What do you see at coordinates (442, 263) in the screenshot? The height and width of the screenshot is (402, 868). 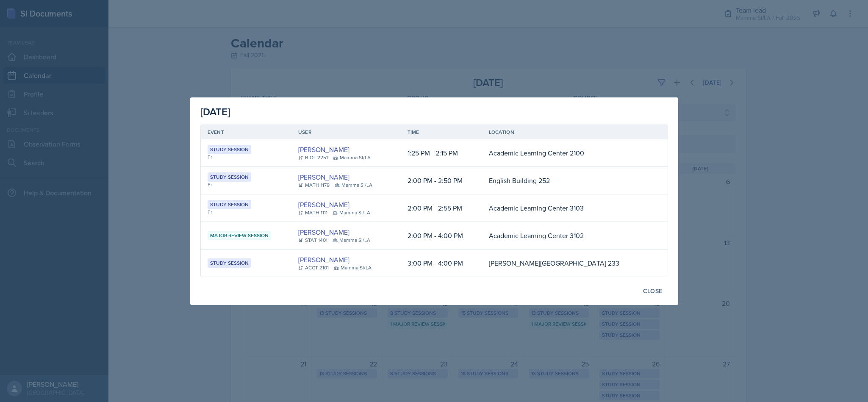 I see `td: 3:00 PM - 4:00 PM` at bounding box center [442, 263].